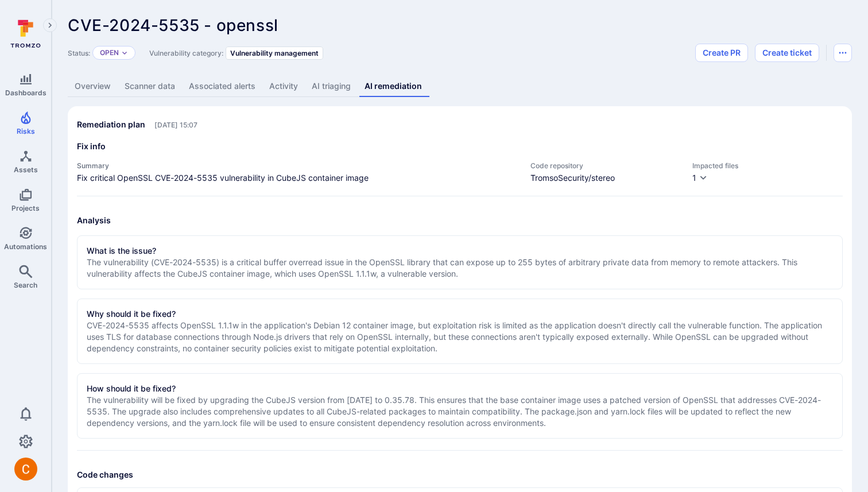  I want to click on span: TromsoSecurity/stereo, so click(606, 179).